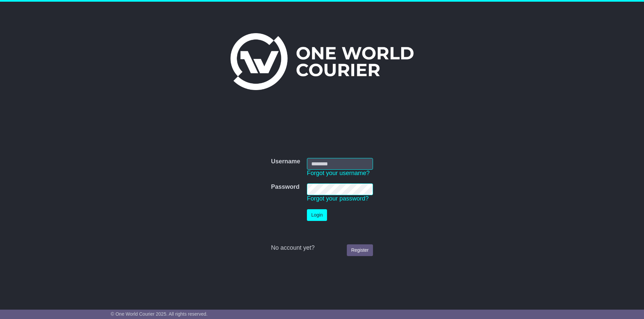  I want to click on a: Register, so click(360, 250).